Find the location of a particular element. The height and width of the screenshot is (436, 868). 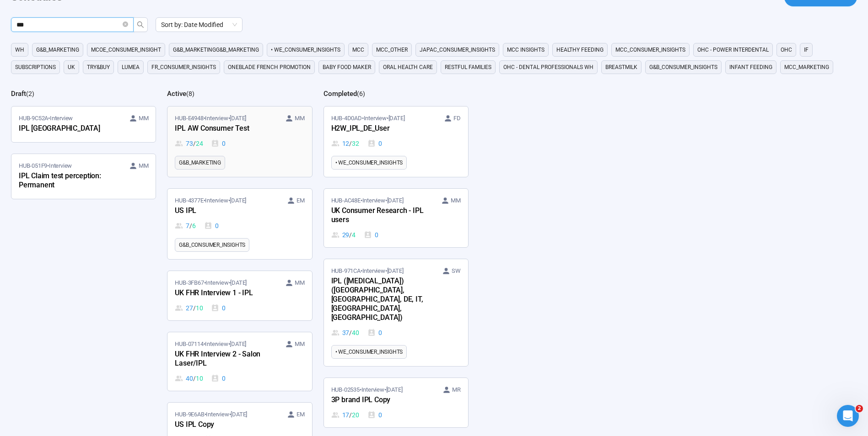

div: 40 is located at coordinates (188, 378).